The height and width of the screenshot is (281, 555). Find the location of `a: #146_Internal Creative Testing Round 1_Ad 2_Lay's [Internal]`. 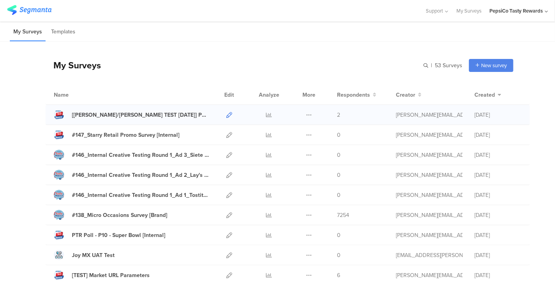

a: #146_Internal Creative Testing Round 1_Ad 2_Lay's [Internal] is located at coordinates (131, 175).